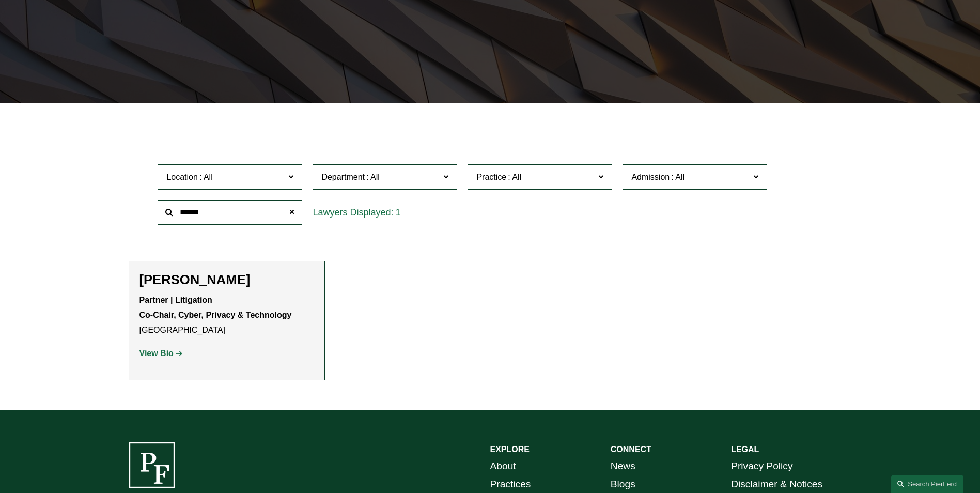  I want to click on strong: EXPLORE, so click(510, 450).